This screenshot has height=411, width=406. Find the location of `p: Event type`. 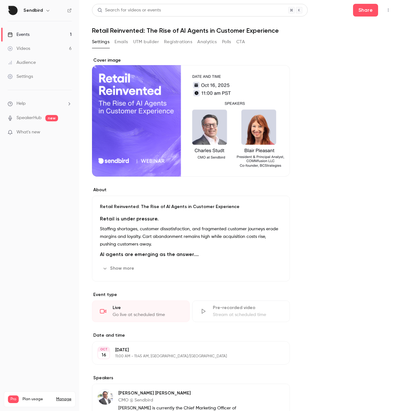

p: Event type is located at coordinates (191, 295).